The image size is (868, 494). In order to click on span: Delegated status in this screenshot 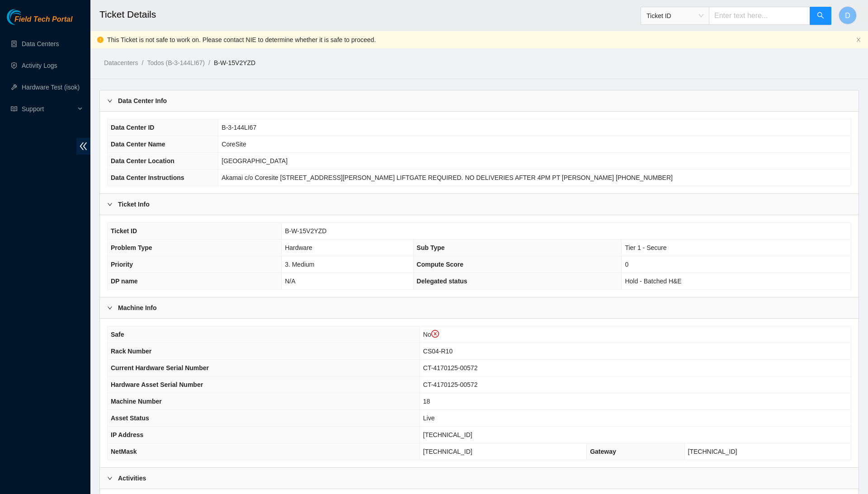, I will do `click(442, 281)`.